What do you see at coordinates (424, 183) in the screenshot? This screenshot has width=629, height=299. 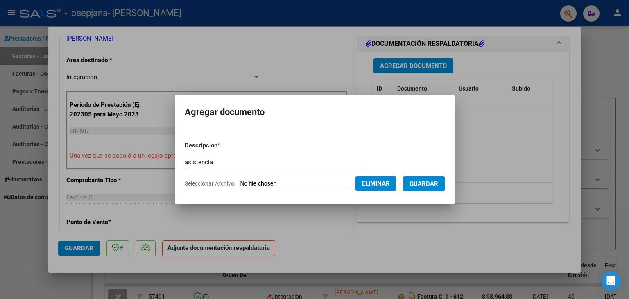 I see `button: Guardar` at bounding box center [424, 183].